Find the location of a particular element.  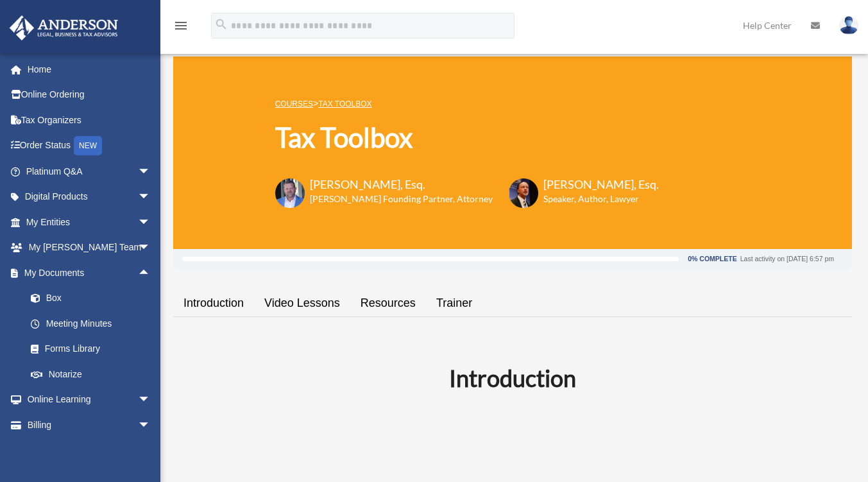

img: Scott-Estill-Headshot.png is located at coordinates (523, 193).